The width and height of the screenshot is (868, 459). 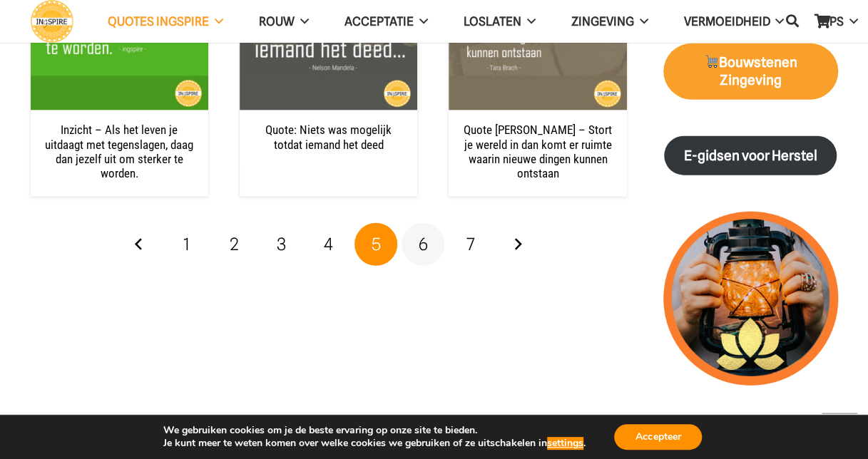 What do you see at coordinates (186, 244) in the screenshot?
I see `span: 1` at bounding box center [186, 244].